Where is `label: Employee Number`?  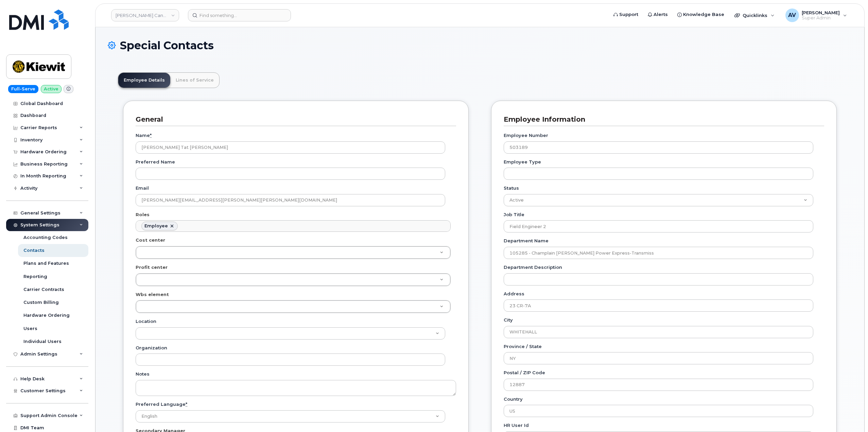
label: Employee Number is located at coordinates (525, 135).